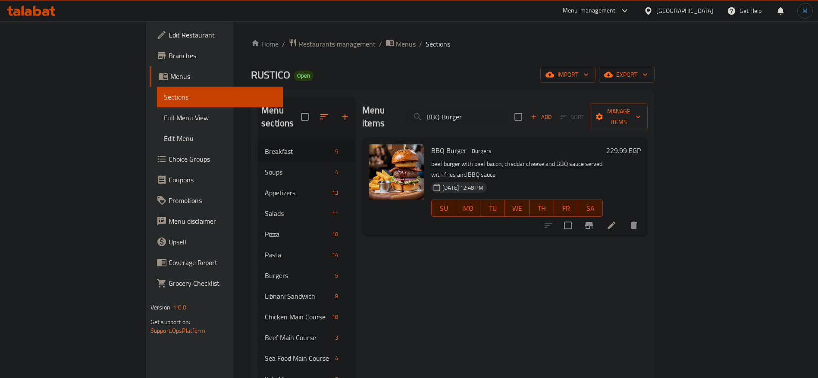 The height and width of the screenshot is (378, 818). Describe the element at coordinates (492, 208) in the screenshot. I see `span: TU` at that location.